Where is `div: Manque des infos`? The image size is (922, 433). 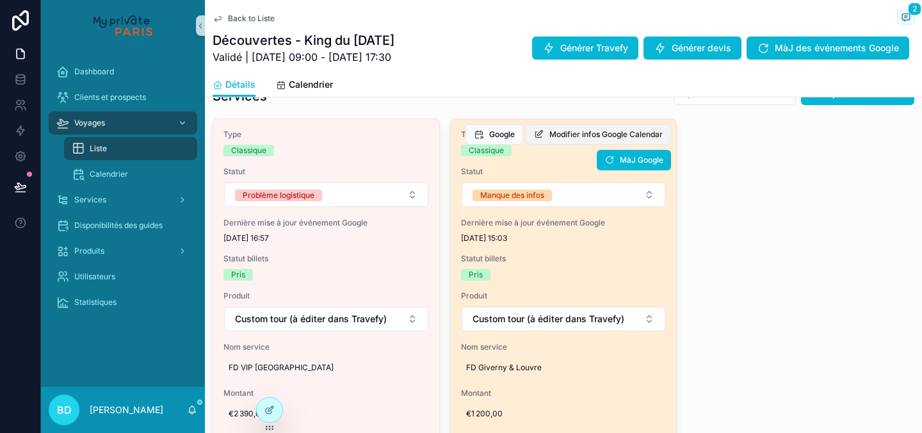
div: Manque des infos is located at coordinates (512, 195).